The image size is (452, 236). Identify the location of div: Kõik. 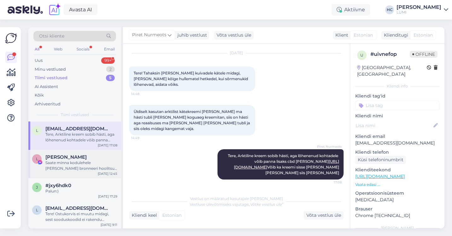
(39, 95).